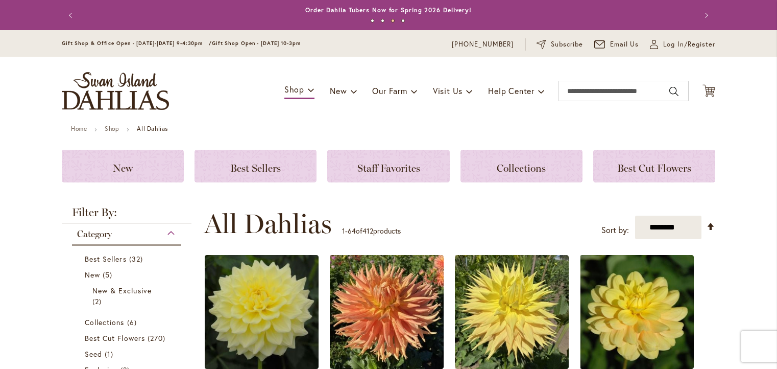 This screenshot has width=777, height=369. I want to click on span: 64, so click(352, 230).